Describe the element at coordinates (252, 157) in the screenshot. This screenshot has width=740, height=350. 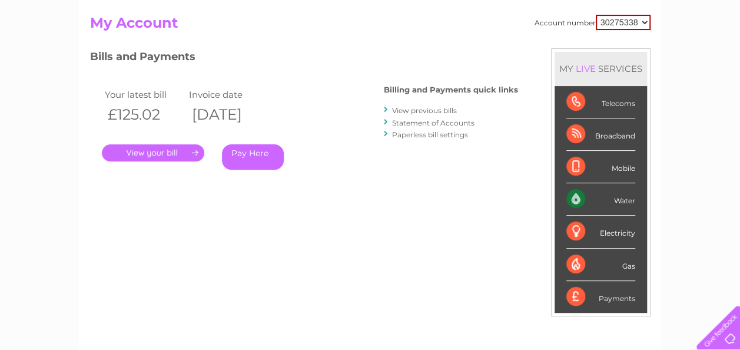
I see `a: Pay Here` at that location.